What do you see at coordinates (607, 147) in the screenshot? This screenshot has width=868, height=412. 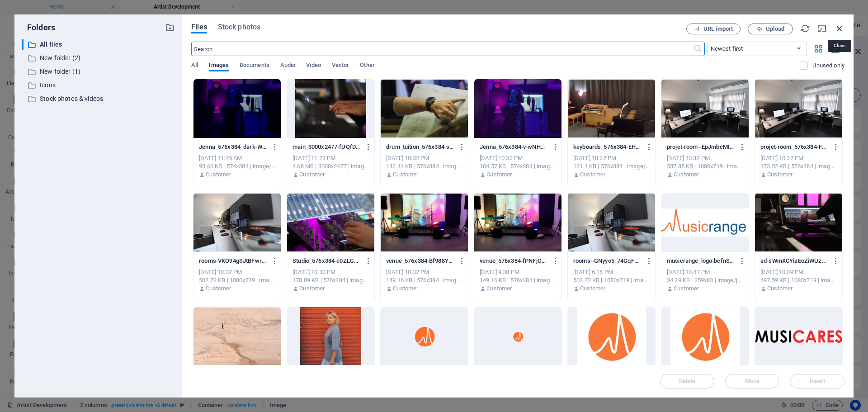 I see `p: keyboards_576x384-EHPEMG-3HAuieVuWL76TGQ.jpg` at bounding box center [607, 147].